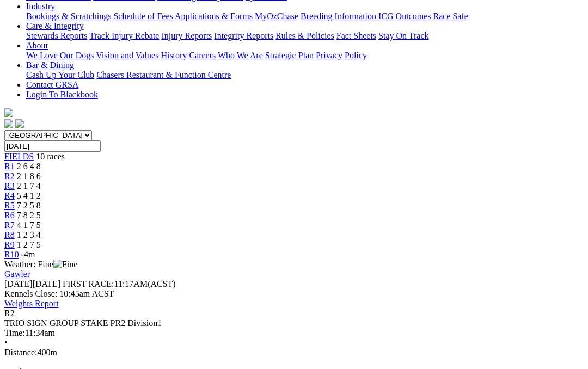 The width and height of the screenshot is (588, 369). I want to click on a: Gawler, so click(17, 274).